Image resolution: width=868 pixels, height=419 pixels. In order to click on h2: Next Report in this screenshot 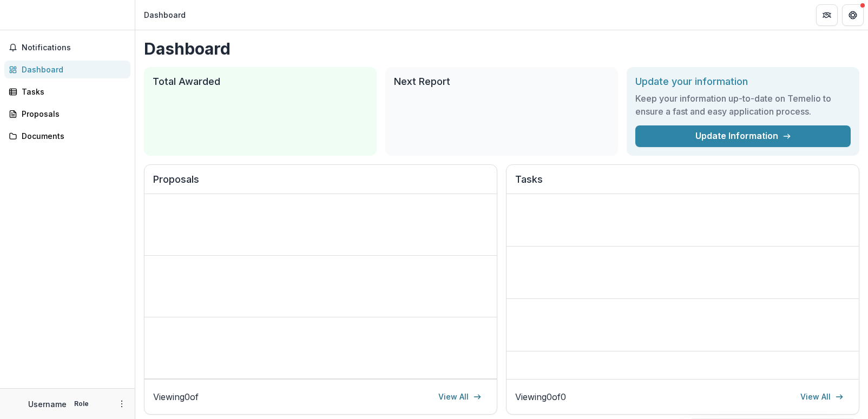, I will do `click(502, 82)`.